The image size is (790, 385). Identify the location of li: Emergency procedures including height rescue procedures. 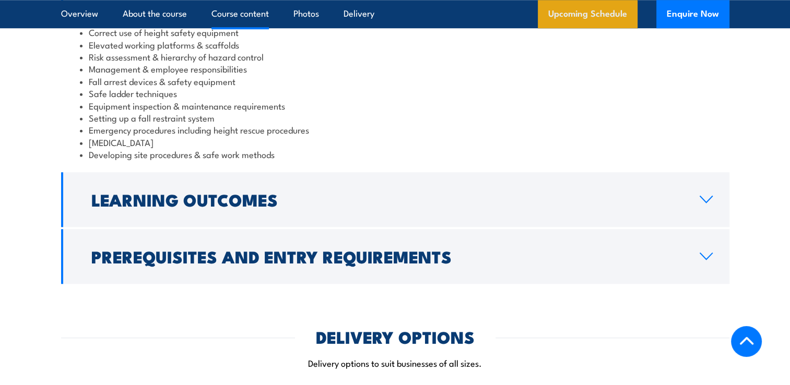
(395, 129).